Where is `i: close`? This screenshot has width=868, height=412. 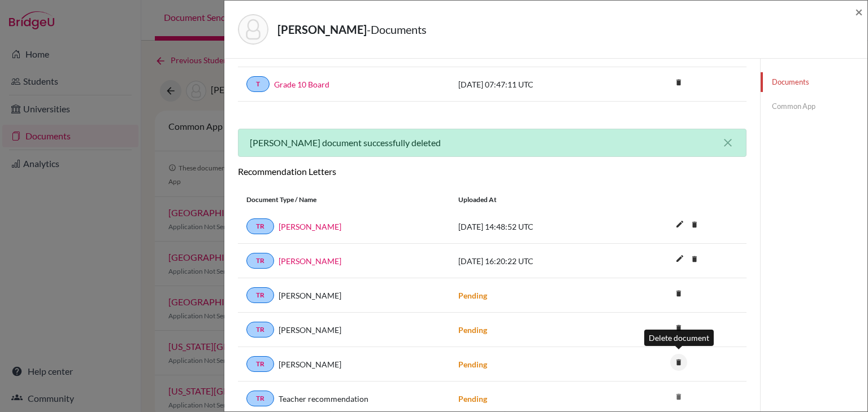
i: close is located at coordinates (728, 143).